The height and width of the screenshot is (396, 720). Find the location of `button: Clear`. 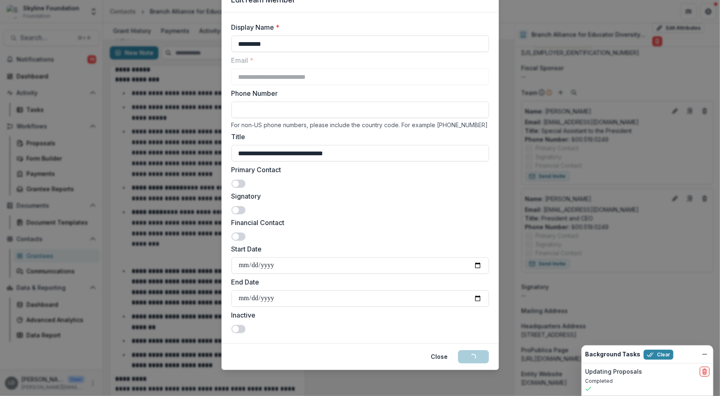

button: Clear is located at coordinates (658, 354).